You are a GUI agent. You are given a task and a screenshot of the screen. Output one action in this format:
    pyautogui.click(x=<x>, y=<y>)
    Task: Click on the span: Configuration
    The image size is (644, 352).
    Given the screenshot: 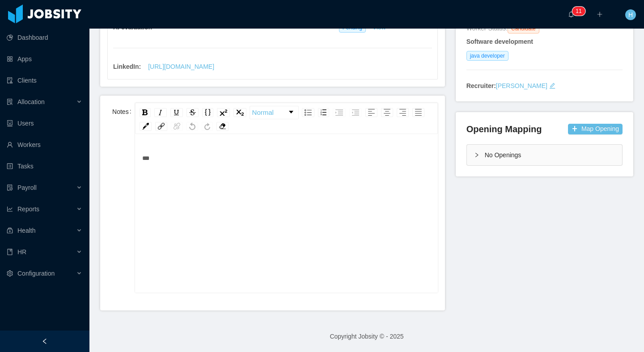 What is the action you would take?
    pyautogui.click(x=36, y=274)
    